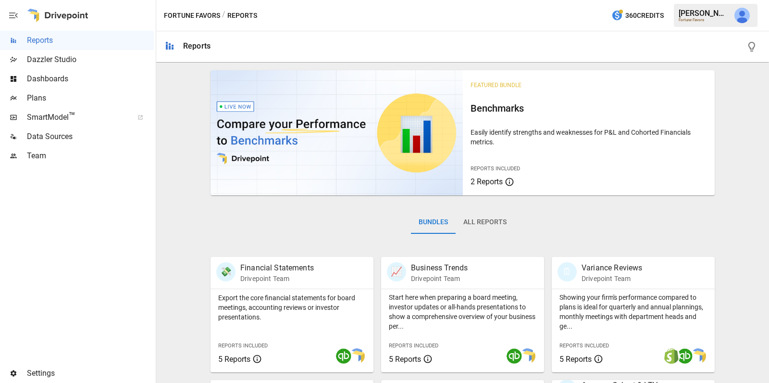  I want to click on h6: Benchmarks, so click(589, 108).